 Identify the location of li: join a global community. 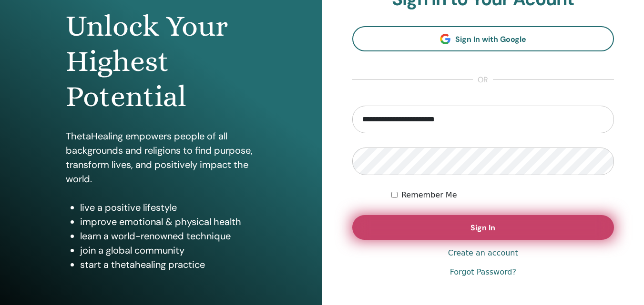
(168, 250).